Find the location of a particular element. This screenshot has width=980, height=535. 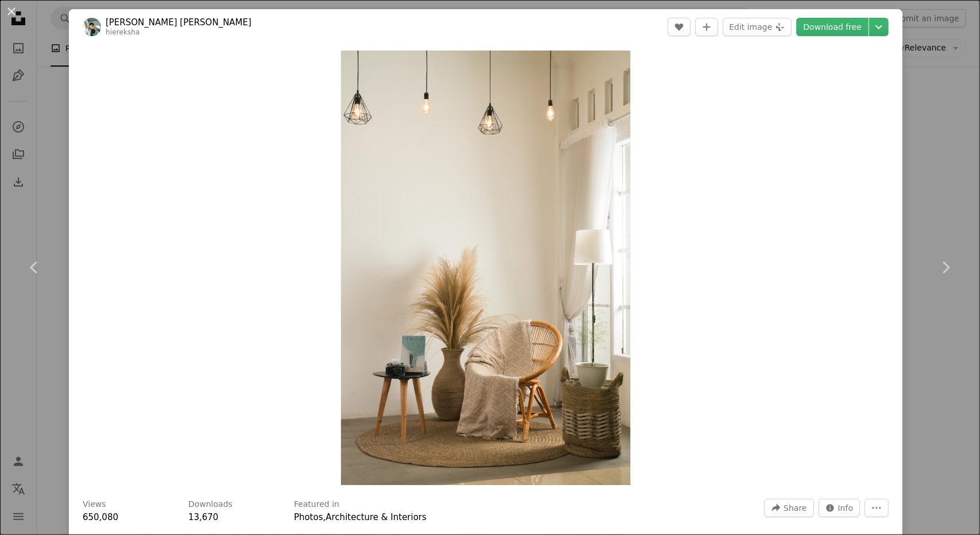

h3: Downloads is located at coordinates (210, 505).